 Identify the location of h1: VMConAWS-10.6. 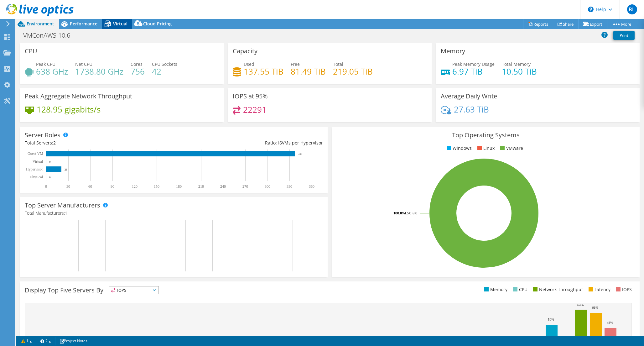
(50, 36).